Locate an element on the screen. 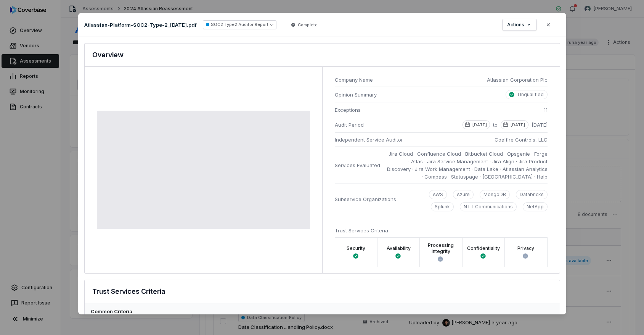 The image size is (644, 335). span: Independent Service Auditor is located at coordinates (369, 140).